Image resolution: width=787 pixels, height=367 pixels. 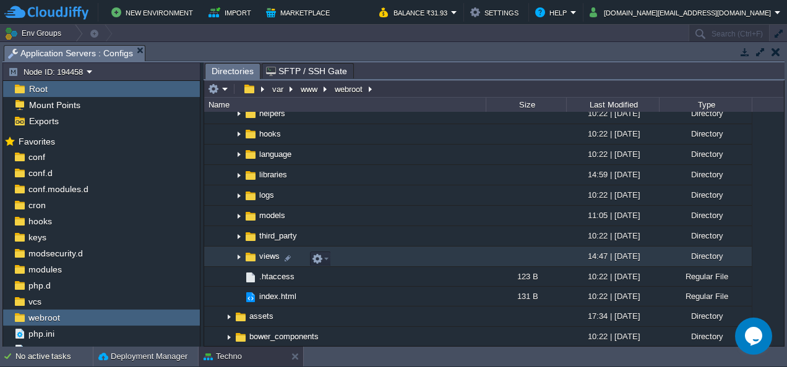 I want to click on div: 123 B, so click(x=526, y=277).